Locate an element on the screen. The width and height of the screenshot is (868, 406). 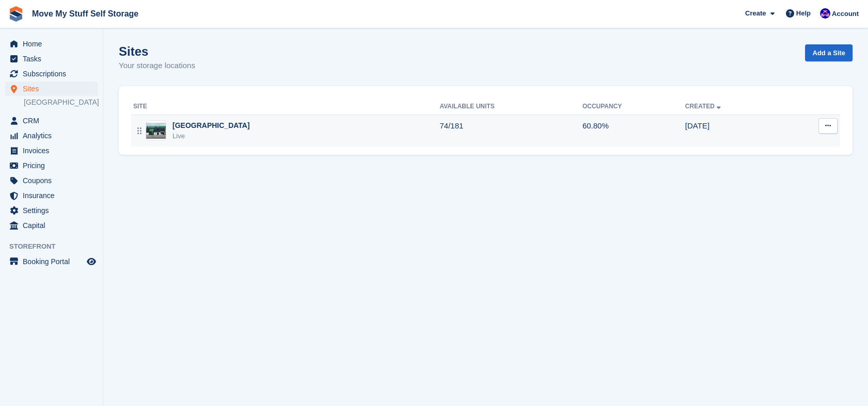
a: Preview store is located at coordinates (91, 262).